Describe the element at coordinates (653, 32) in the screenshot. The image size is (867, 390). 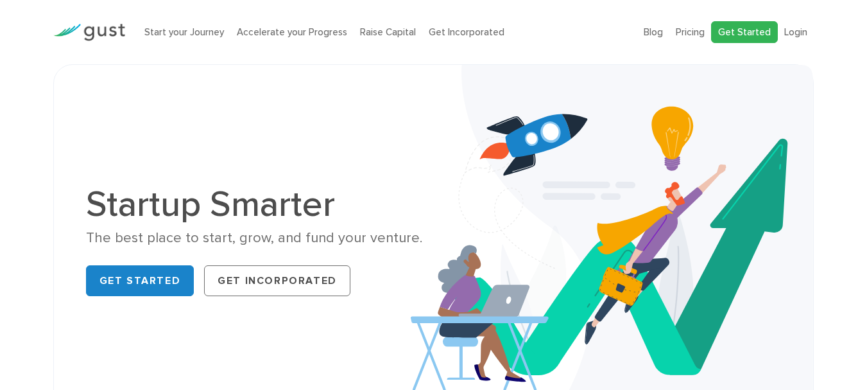
I see `a: Blog` at that location.